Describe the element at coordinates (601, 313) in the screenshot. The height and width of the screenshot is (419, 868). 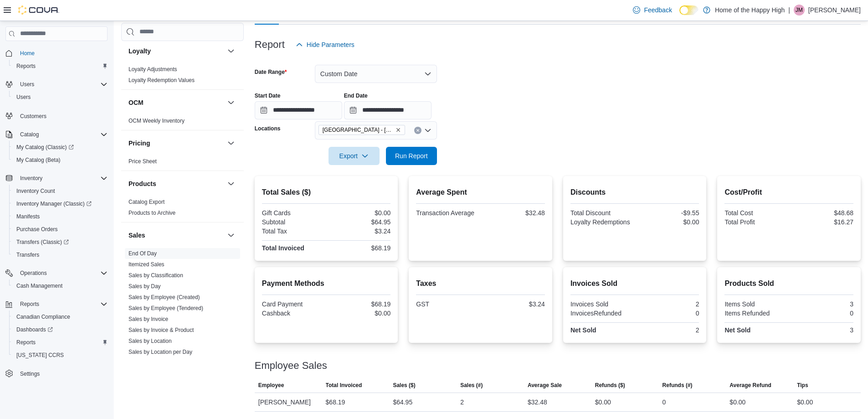
I see `div: InvoicesRefunded` at that location.